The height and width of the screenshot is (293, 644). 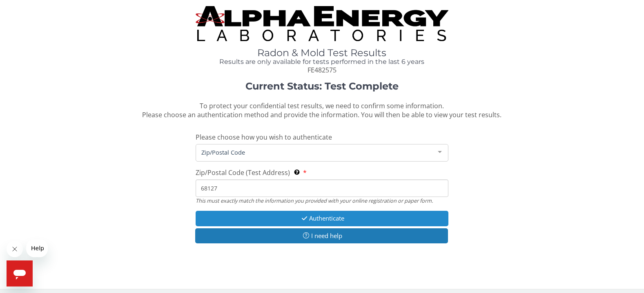 I want to click on span: Zip/Postal Code (Test Address), so click(x=242, y=173).